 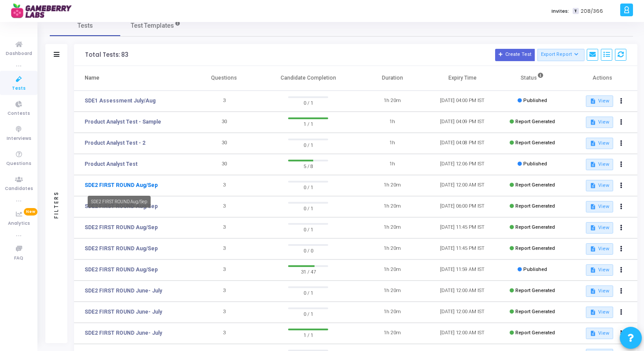 What do you see at coordinates (308, 79) in the screenshot?
I see `th: Candidate Completion` at bounding box center [308, 79].